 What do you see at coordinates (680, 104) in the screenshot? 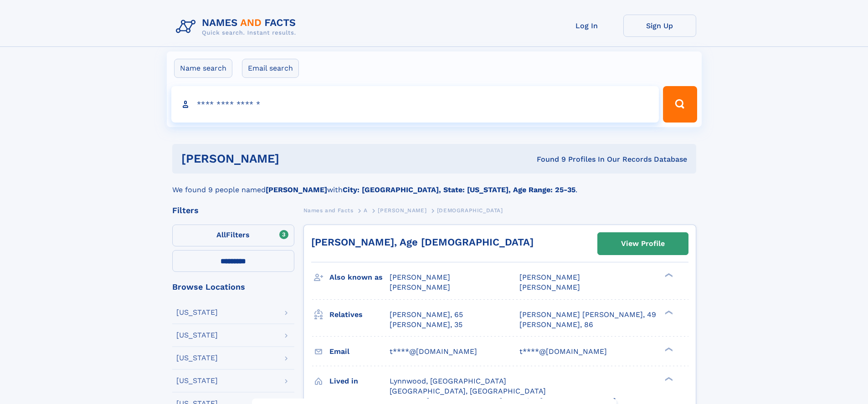
I see `button: Search Button` at bounding box center [680, 104].